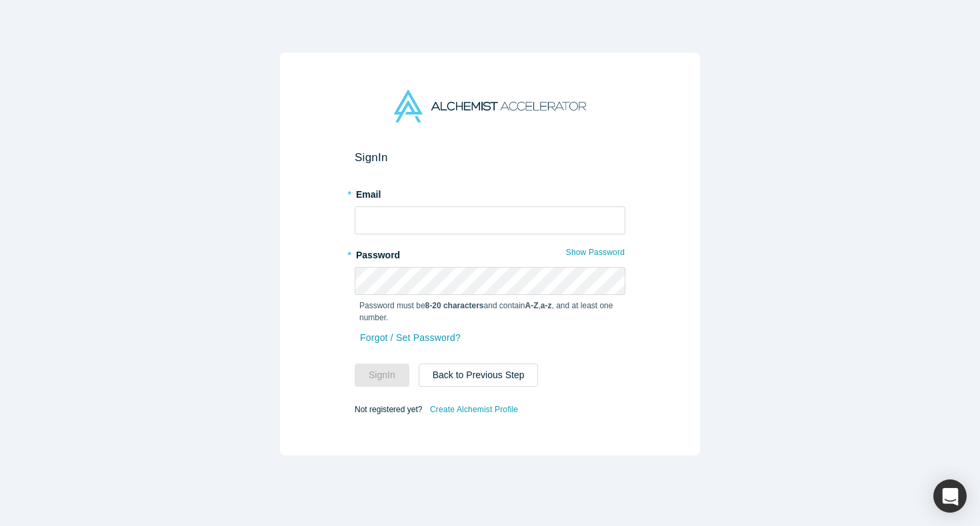 This screenshot has height=526, width=980. What do you see at coordinates (388, 409) in the screenshot?
I see `span: Not registered yet?` at bounding box center [388, 409].